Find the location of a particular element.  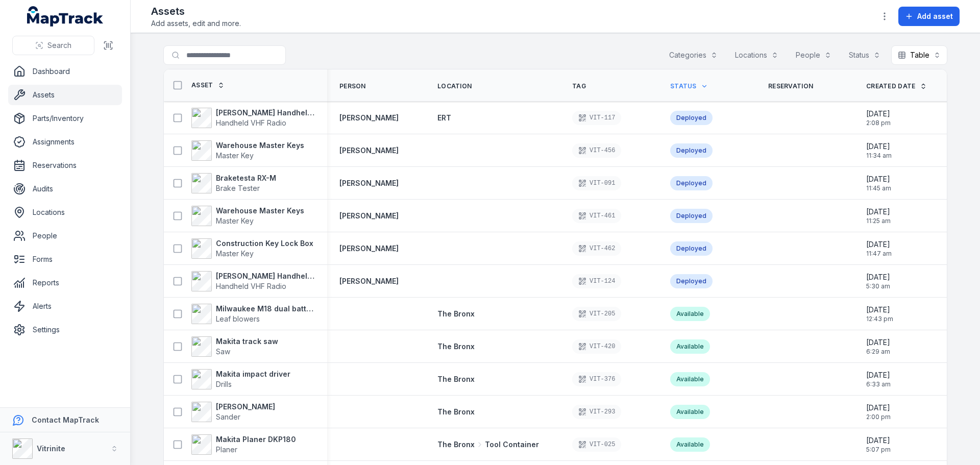

strong: Contact MapTrack is located at coordinates (65, 420).